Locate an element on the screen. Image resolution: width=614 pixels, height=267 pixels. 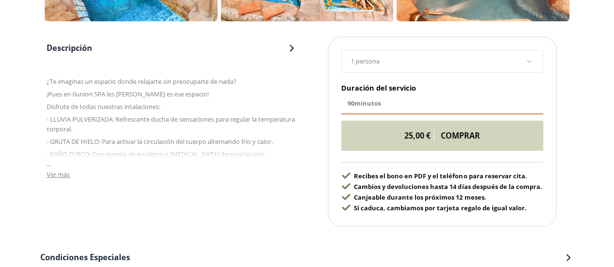
div: 25,00 € is located at coordinates (417, 136).